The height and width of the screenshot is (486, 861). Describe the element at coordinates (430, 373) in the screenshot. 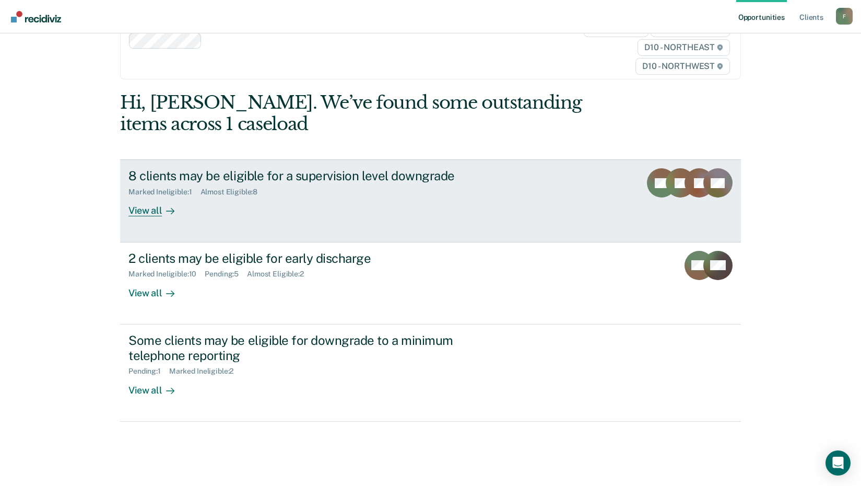

I see `a: Some clients may be eligible for downgrade to a minimum telephone reportingPending:1Marked Inelig...` at that location.